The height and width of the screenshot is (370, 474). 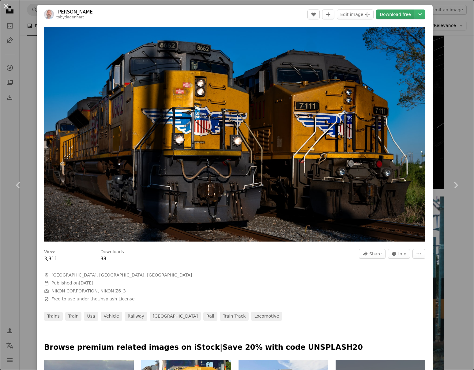 I want to click on time: September 28, 2024 at 9:36:52 PM MDT, so click(x=86, y=283).